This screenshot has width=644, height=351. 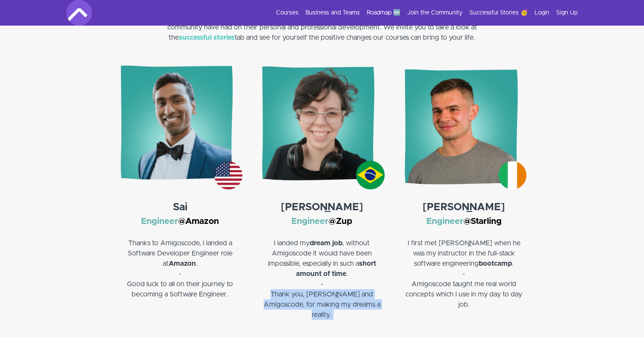 I want to click on strong: dream job, so click(x=326, y=243).